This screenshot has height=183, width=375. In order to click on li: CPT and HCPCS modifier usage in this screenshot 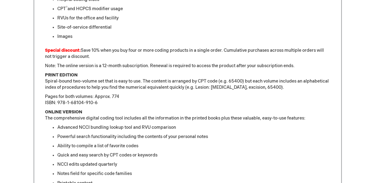, I will do `click(194, 9)`.